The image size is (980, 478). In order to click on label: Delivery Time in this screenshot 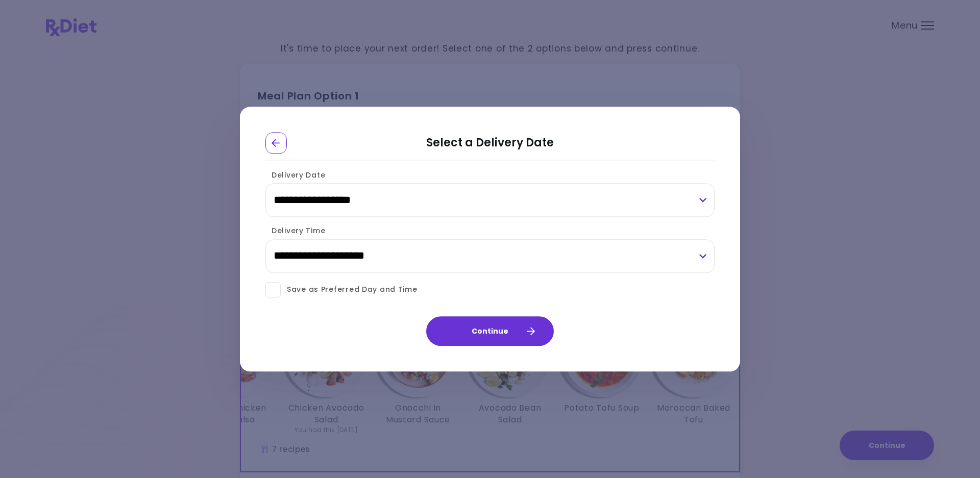, I will do `click(295, 231)`.